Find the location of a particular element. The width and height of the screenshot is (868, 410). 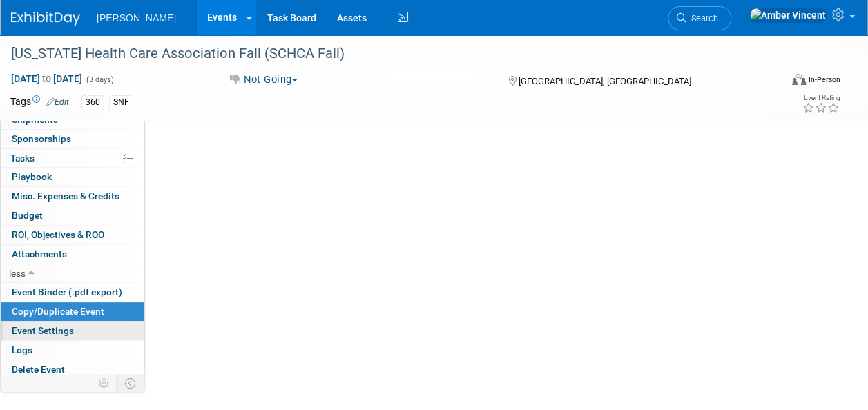

a: Misc. Expenses & Credits is located at coordinates (73, 196).